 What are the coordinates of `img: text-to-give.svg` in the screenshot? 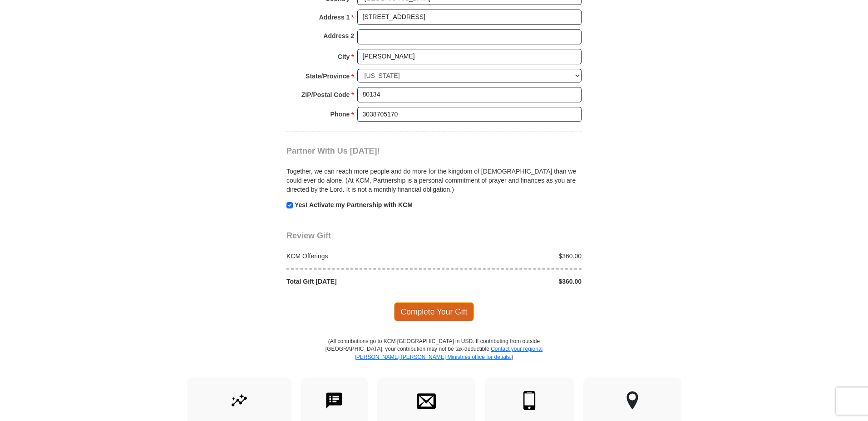 It's located at (334, 401).